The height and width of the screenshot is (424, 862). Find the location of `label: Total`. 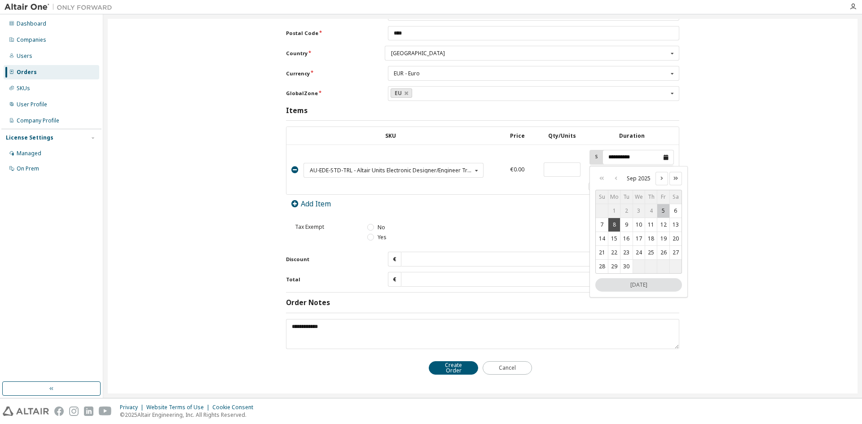

label: Total is located at coordinates (329, 280).